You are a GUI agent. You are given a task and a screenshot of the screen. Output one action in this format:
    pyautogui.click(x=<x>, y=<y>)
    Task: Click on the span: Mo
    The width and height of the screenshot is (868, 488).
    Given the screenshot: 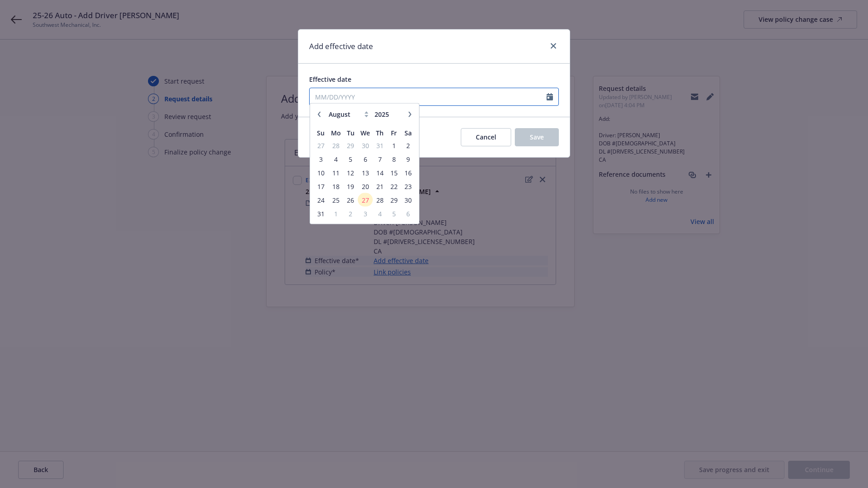 What is the action you would take?
    pyautogui.click(x=336, y=133)
    